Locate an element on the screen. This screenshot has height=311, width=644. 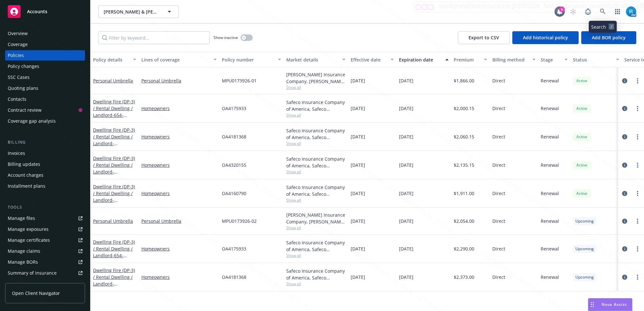
span: Open Client Navigator is located at coordinates (36, 293).